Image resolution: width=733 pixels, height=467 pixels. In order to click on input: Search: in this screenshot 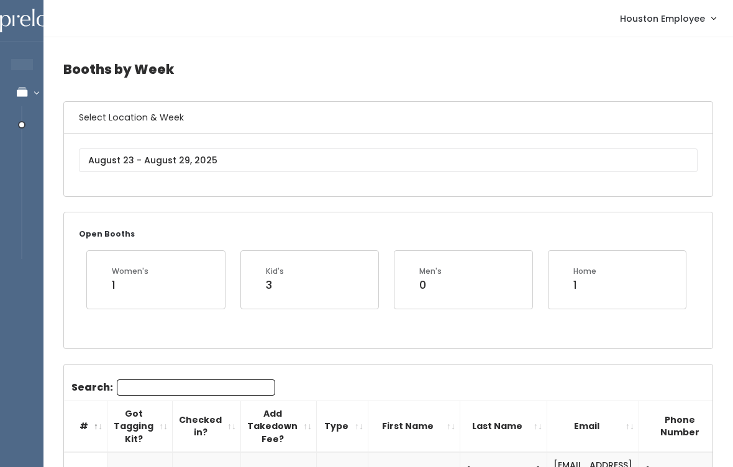, I will do `click(196, 388)`.